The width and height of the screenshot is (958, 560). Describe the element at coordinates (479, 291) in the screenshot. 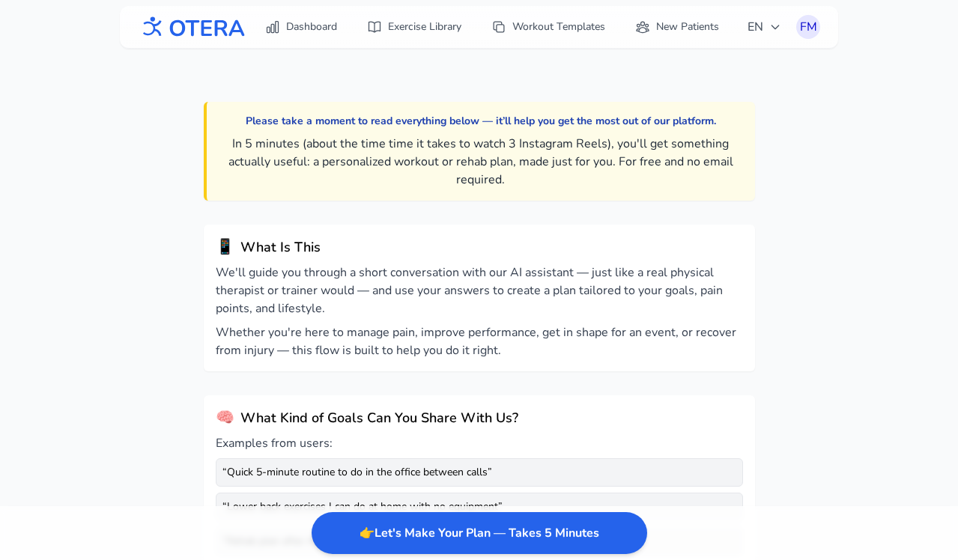

I see `p: We'll guide you through a short conversation with our AI assistant — just like a real physical th...` at that location.